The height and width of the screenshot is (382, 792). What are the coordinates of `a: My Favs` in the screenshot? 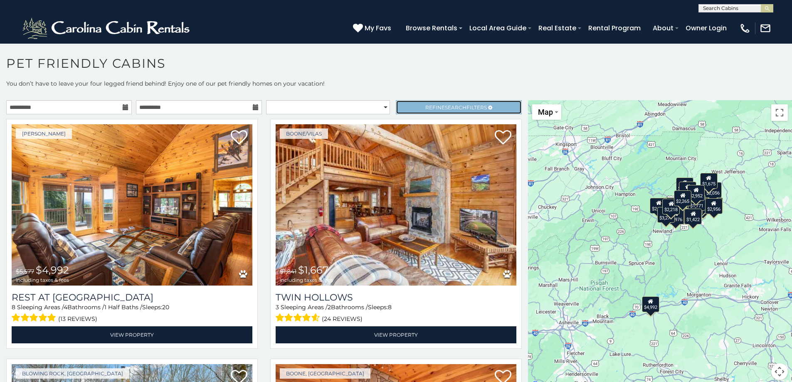 It's located at (373, 28).